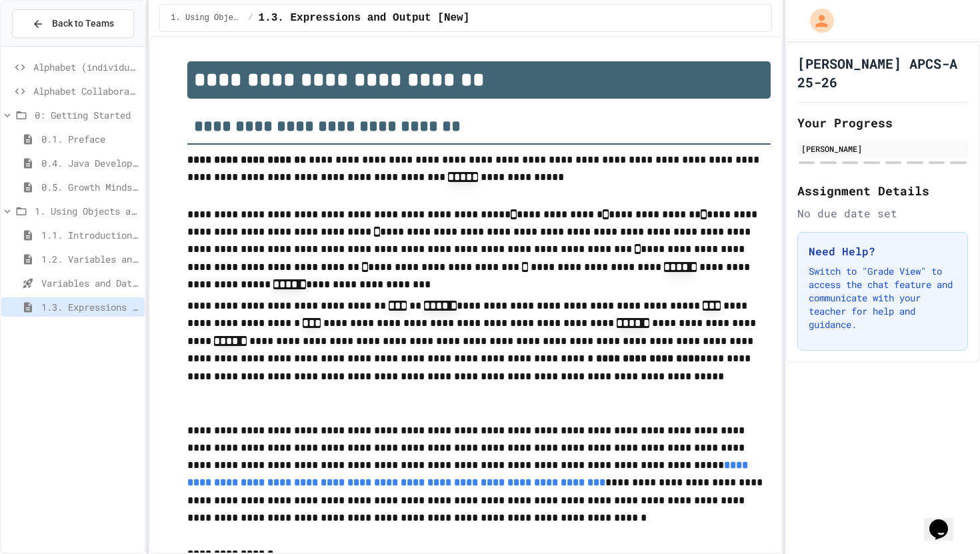 This screenshot has width=980, height=554. Describe the element at coordinates (90, 282) in the screenshot. I see `span: Variables and Data Types - Quiz` at that location.